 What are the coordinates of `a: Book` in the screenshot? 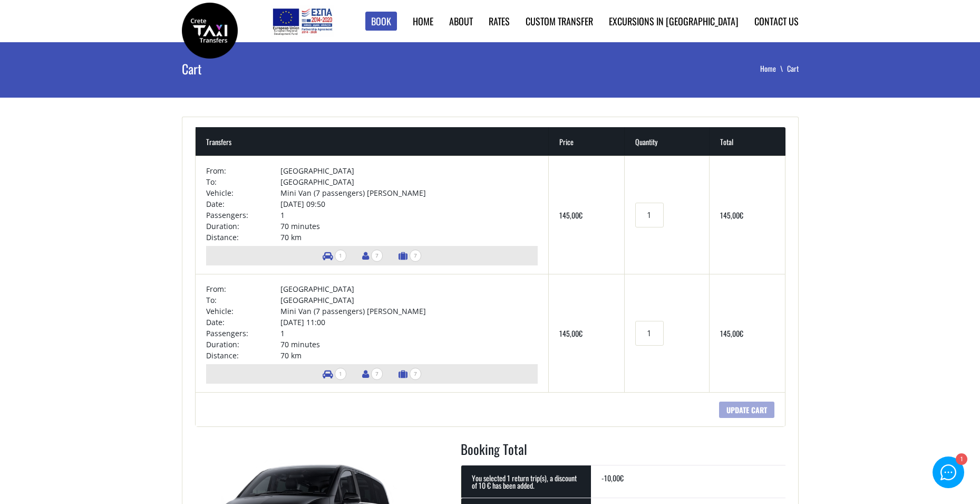 It's located at (381, 21).